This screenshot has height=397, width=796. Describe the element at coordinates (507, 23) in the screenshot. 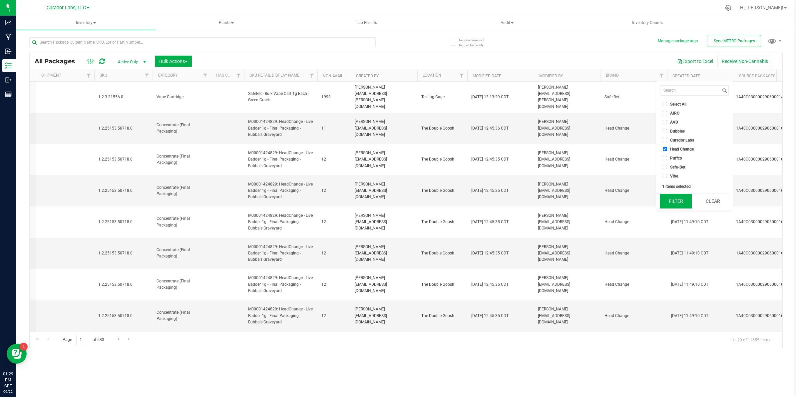

I see `span: Audit` at that location.